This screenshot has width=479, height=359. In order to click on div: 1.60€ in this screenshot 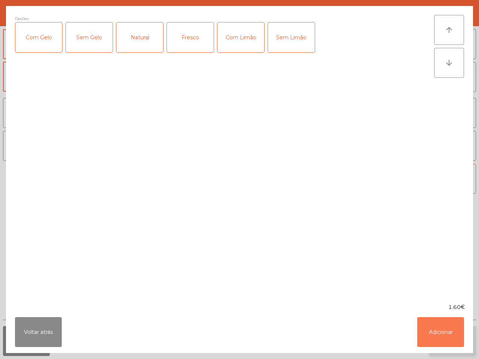, I will do `click(240, 307)`.